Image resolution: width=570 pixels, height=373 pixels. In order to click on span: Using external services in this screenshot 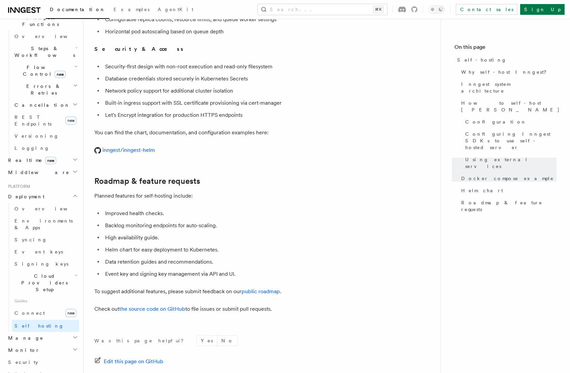, I will do `click(511, 163)`.